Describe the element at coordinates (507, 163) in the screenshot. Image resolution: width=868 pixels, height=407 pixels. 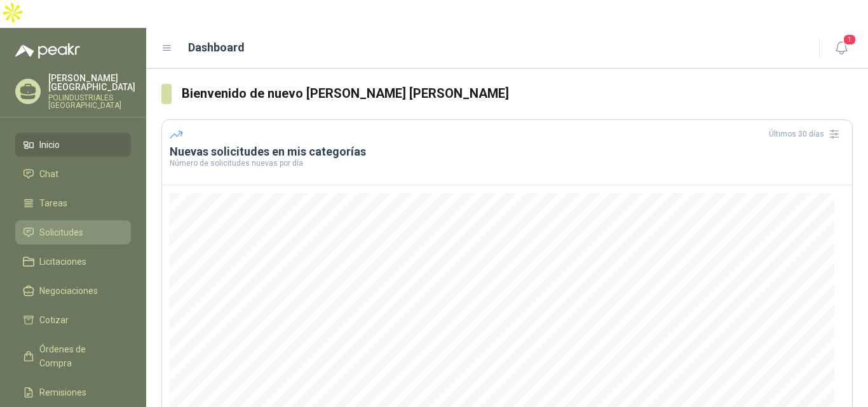
I see `p: Número de solicitudes nuevas por día` at that location.